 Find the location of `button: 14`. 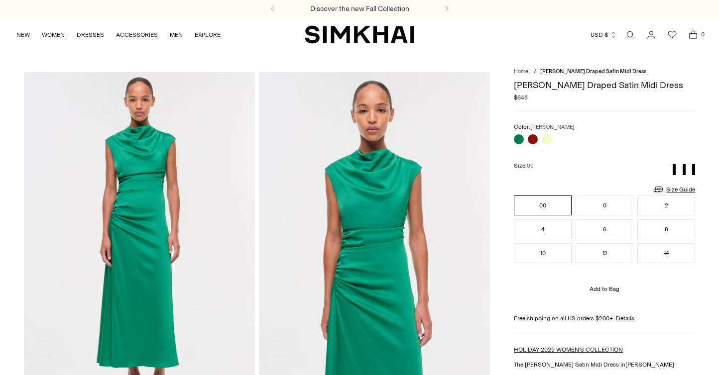

button: 14 is located at coordinates (666, 253).